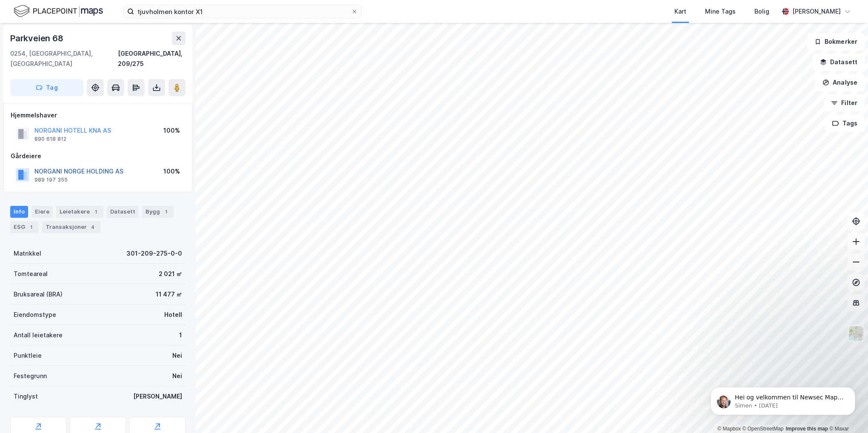 The image size is (868, 433). What do you see at coordinates (839, 82) in the screenshot?
I see `button: Analyse` at bounding box center [839, 82].